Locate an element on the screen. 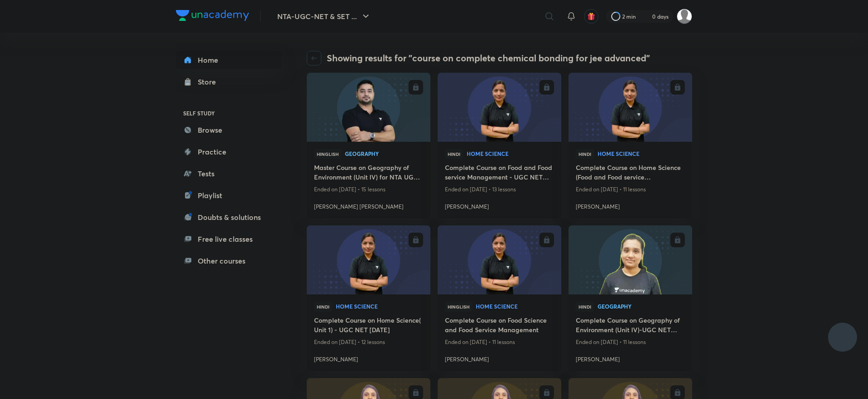  img: Alan Pail.M is located at coordinates (684, 16).